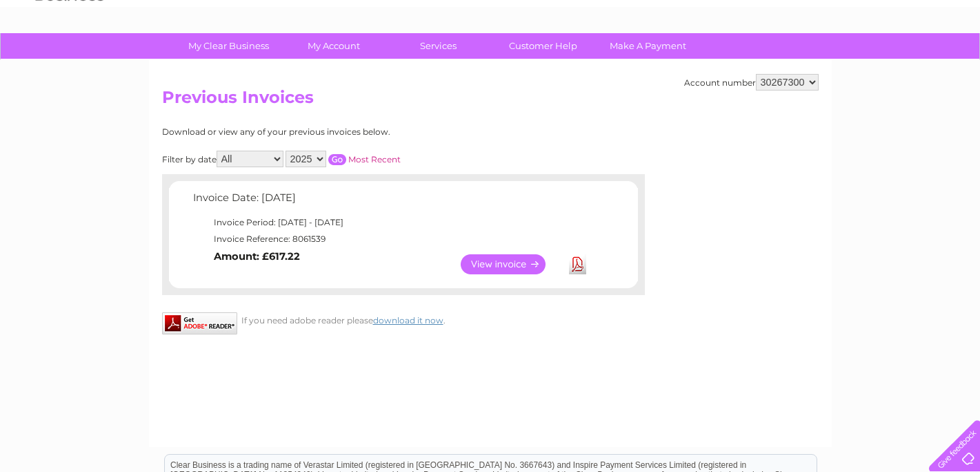  I want to click on a: download it now, so click(408, 320).